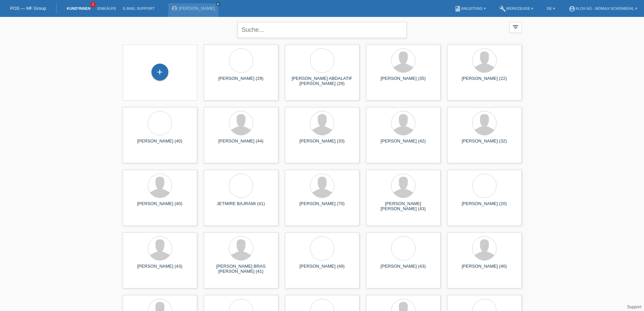  Describe the element at coordinates (160, 72) in the screenshot. I see `div: Kund*in hinzufügen` at that location.